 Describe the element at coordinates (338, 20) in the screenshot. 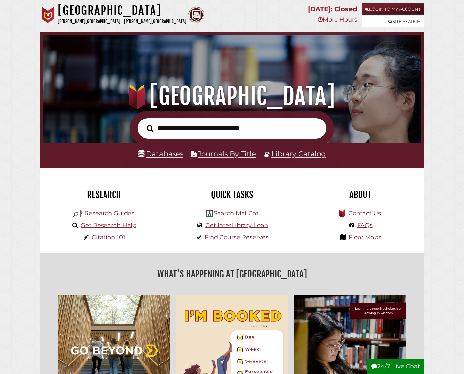

I see `a: More Hours` at that location.